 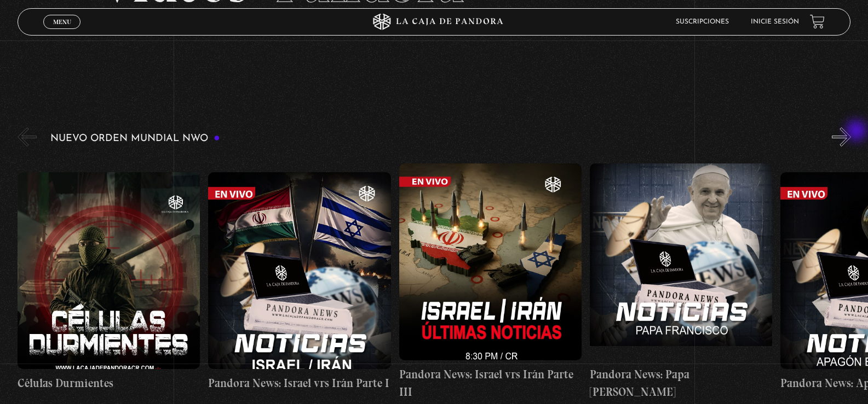 I want to click on span: Menu, so click(x=62, y=22).